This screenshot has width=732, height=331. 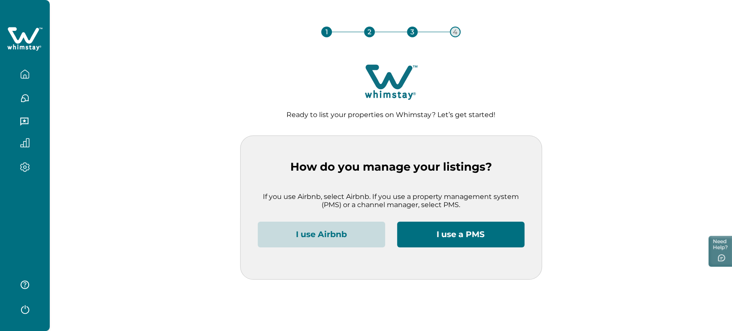 What do you see at coordinates (391, 201) in the screenshot?
I see `p: If you use Airbnb, select Airbnb. If you use a property management system (PMS) or a channel mana...` at bounding box center [391, 201].